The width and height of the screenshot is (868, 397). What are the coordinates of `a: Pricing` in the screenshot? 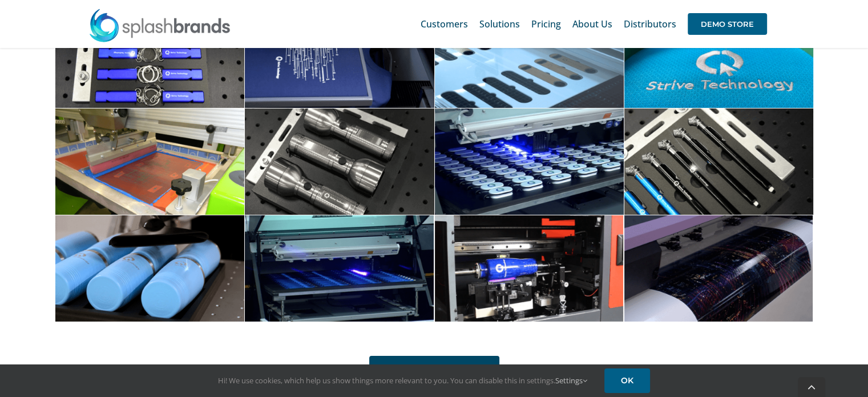 It's located at (546, 24).